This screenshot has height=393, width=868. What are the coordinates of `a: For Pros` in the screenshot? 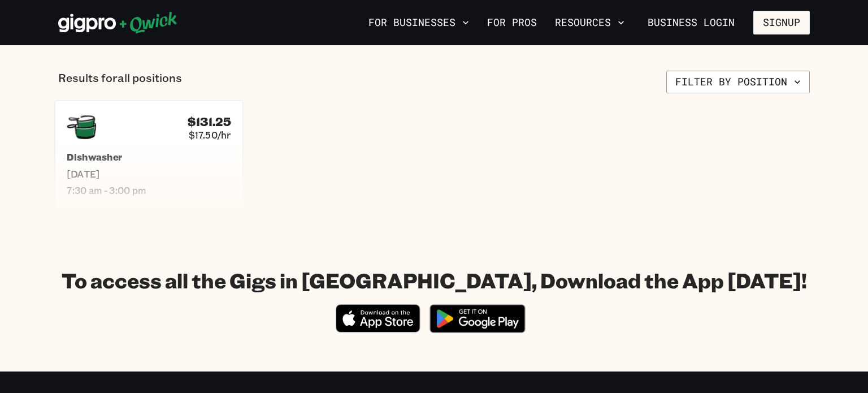 It's located at (512, 22).